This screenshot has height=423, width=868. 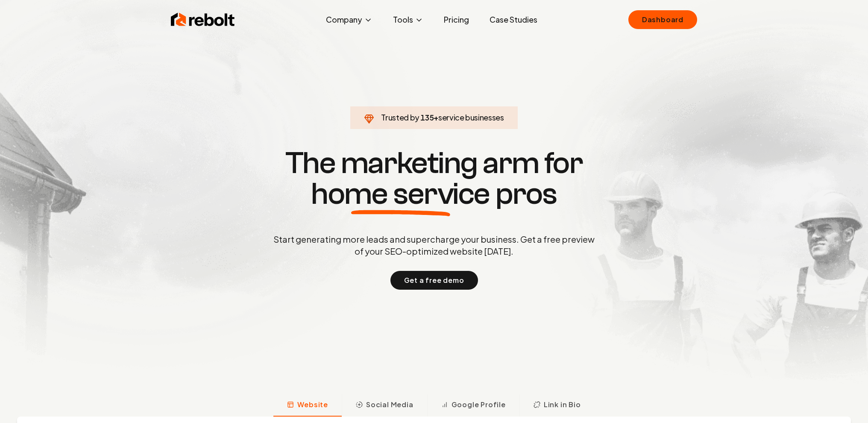 I want to click on button: Link in Bio, so click(x=557, y=405).